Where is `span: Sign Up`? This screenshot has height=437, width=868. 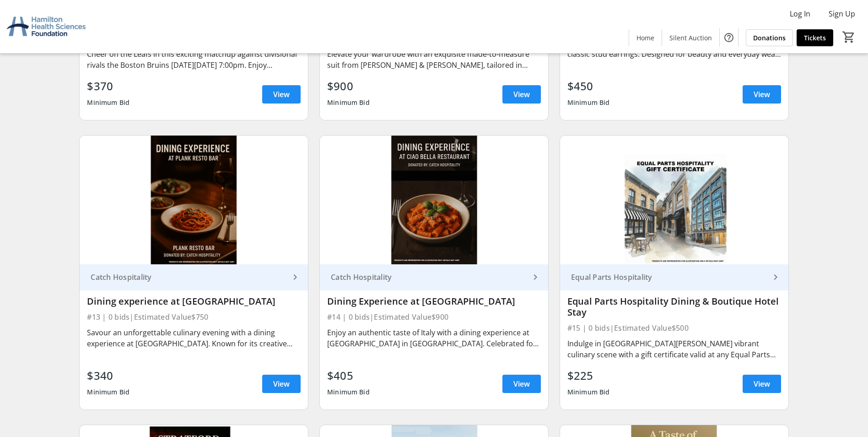
span: Sign Up is located at coordinates (842, 14).